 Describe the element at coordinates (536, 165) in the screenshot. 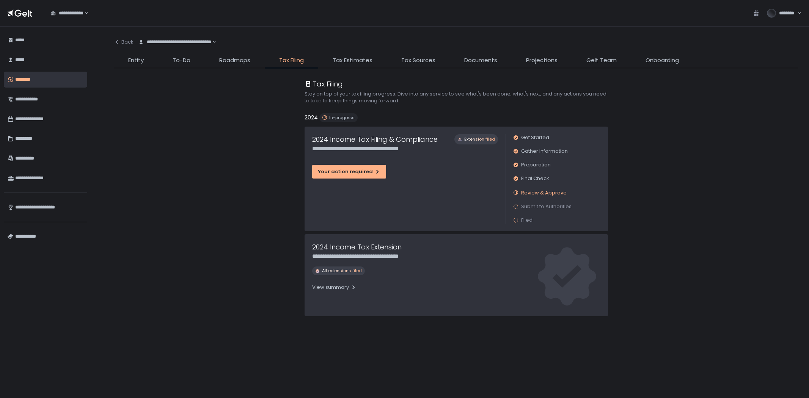

I see `span: Preparation` at that location.